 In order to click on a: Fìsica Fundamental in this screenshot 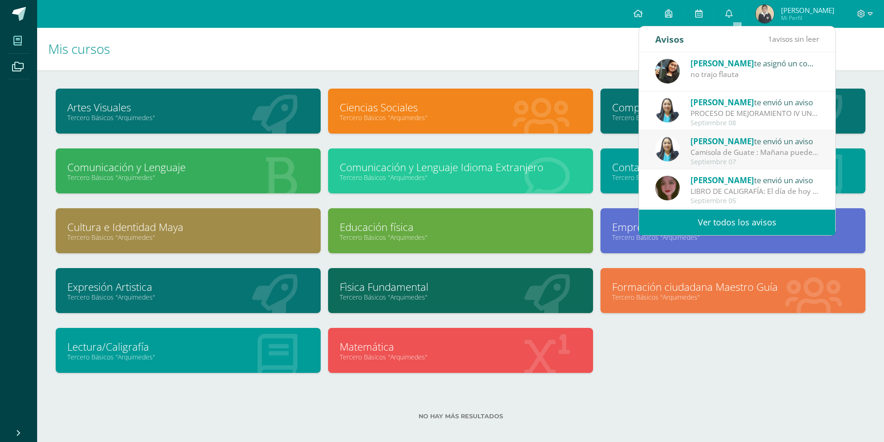, I will do `click(460, 287)`.